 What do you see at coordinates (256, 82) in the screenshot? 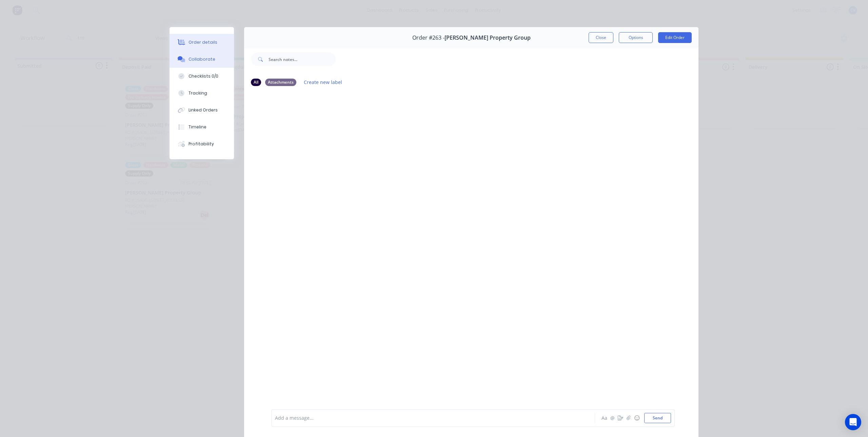
I see `div: All` at bounding box center [256, 82].